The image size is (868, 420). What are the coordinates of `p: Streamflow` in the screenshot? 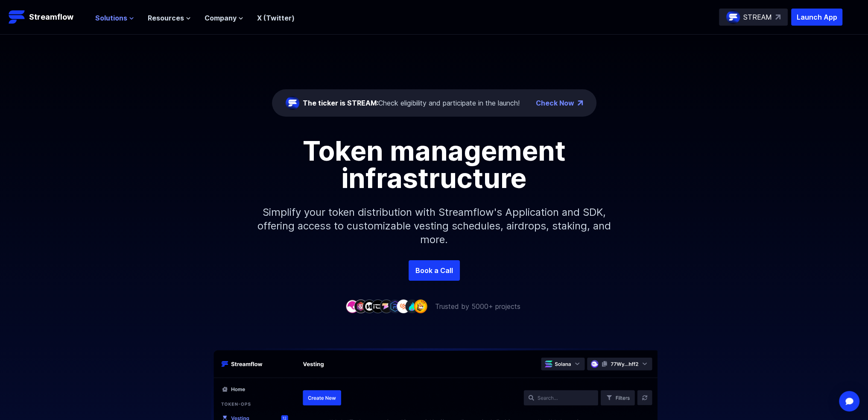 It's located at (52, 17).